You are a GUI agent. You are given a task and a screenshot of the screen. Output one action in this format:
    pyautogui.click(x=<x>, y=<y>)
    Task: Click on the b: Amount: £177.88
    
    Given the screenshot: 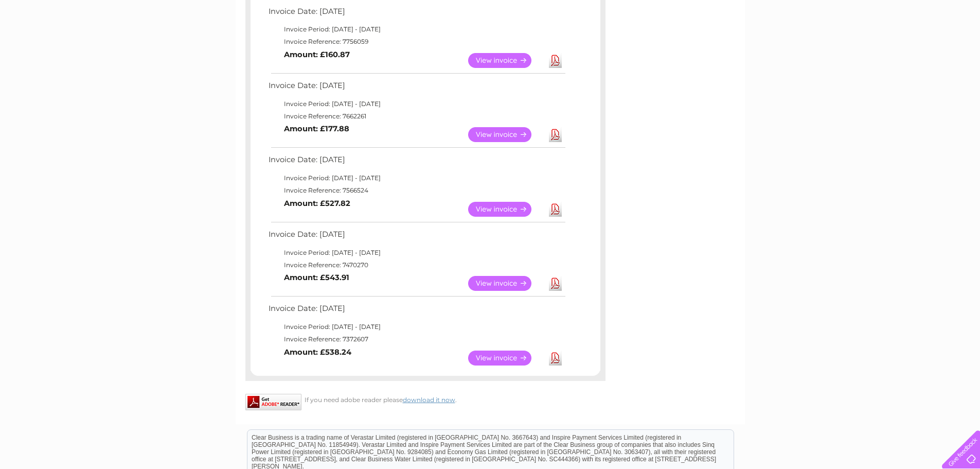 What is the action you would take?
    pyautogui.click(x=317, y=129)
    